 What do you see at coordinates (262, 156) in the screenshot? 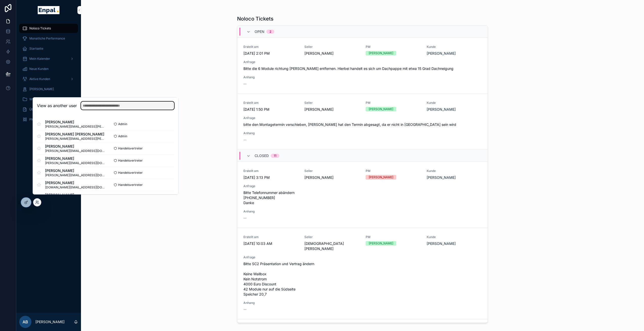
I see `span: Closed` at bounding box center [262, 156].